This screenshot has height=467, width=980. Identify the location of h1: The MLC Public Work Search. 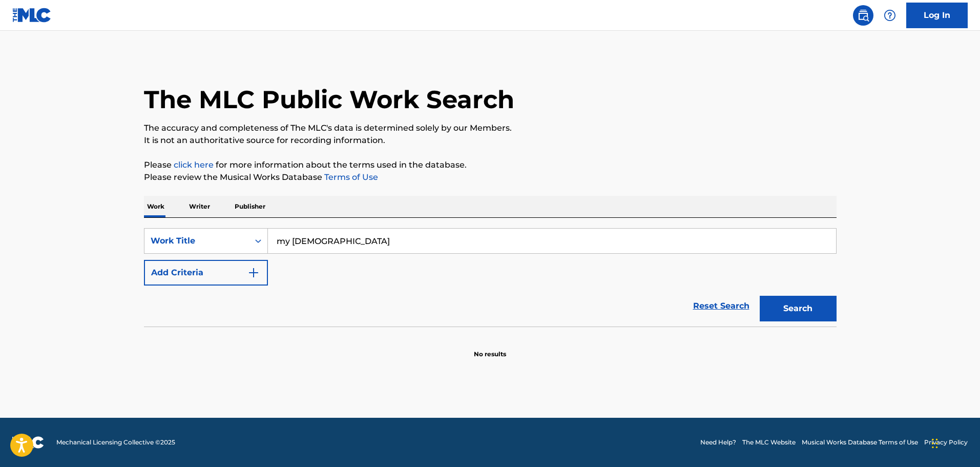
(328, 100).